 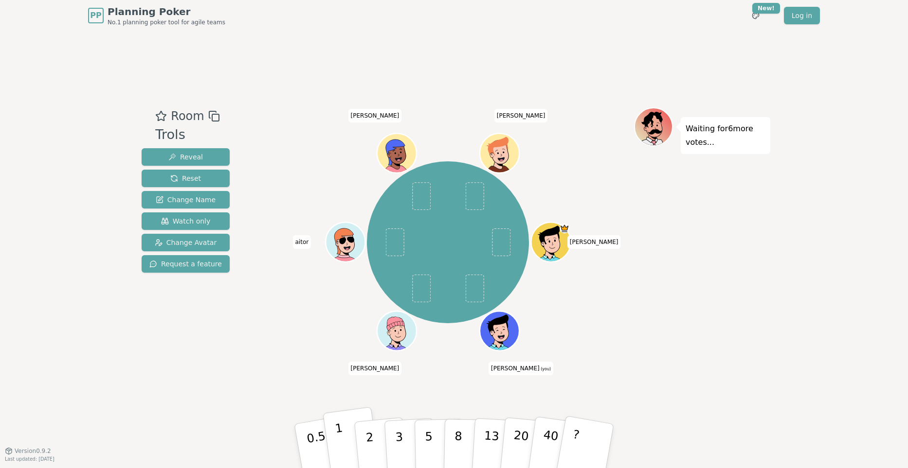 I want to click on span: No.1 planning poker tool for agile teams, so click(x=166, y=22).